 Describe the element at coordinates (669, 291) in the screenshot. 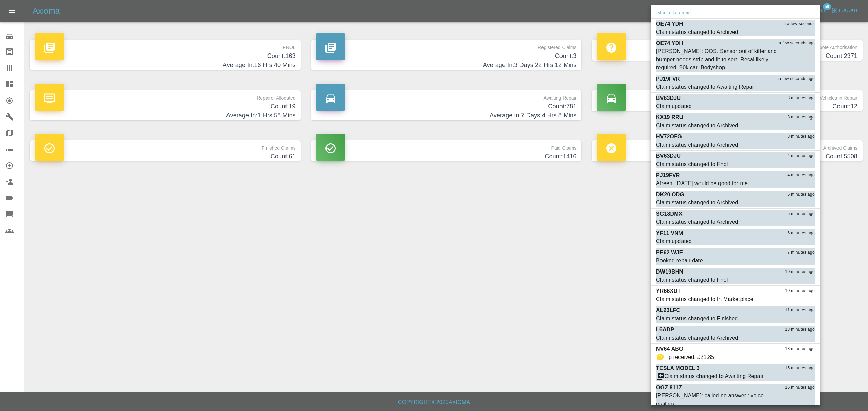

I see `p: YR66XDT` at that location.